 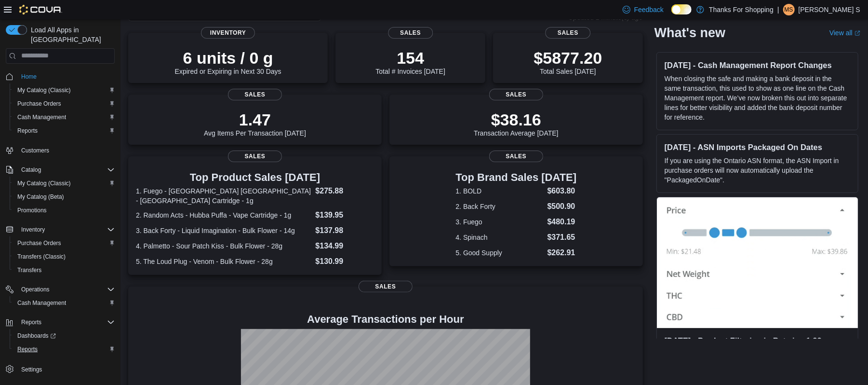 I want to click on a: Transfers, so click(x=29, y=270).